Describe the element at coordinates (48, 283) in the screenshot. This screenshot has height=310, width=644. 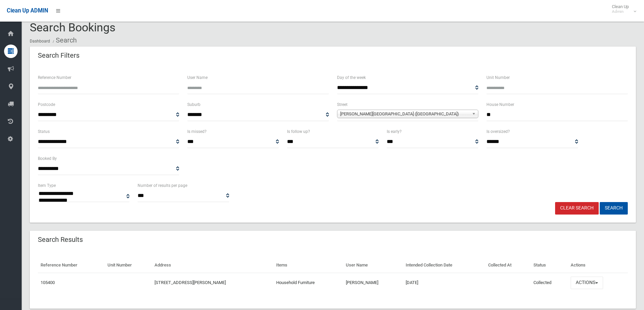
I see `a: 105400` at that location.